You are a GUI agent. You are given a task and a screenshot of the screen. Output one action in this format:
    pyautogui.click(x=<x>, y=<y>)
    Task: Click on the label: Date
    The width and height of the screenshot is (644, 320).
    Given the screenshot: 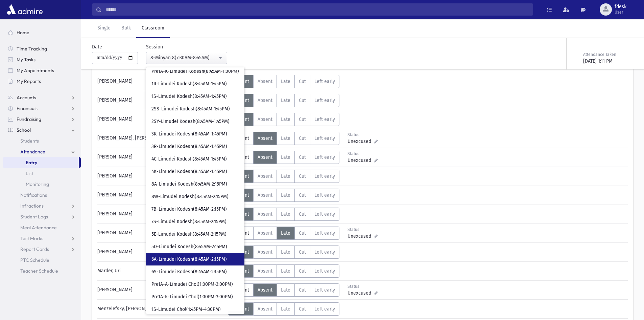 What is the action you would take?
    pyautogui.click(x=97, y=46)
    